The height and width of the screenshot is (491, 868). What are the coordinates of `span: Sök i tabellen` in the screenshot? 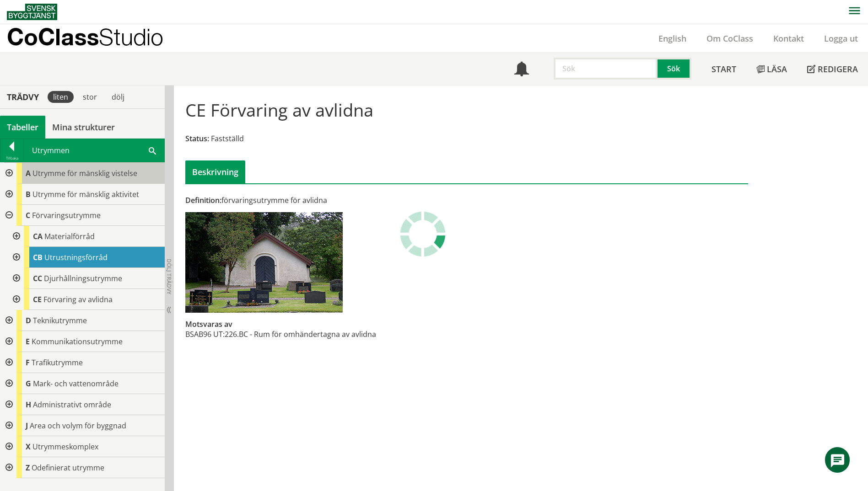 It's located at (152, 150).